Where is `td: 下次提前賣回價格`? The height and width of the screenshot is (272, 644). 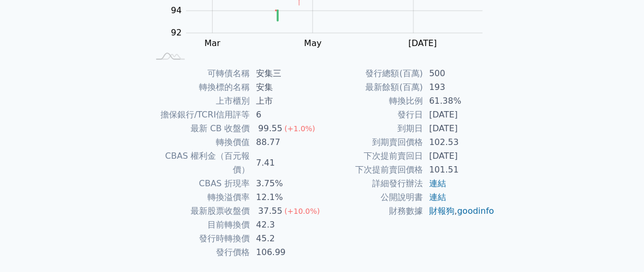 td: 下次提前賣回價格 is located at coordinates (372, 170).